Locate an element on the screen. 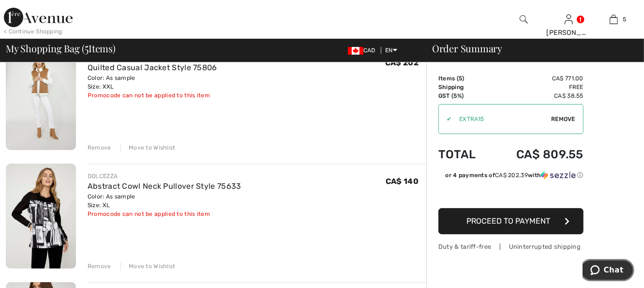 Image resolution: width=644 pixels, height=288 pixels. img: search the website is located at coordinates (524, 19).